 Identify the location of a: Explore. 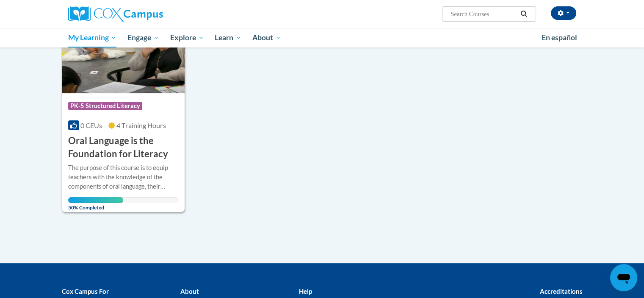
(187, 38).